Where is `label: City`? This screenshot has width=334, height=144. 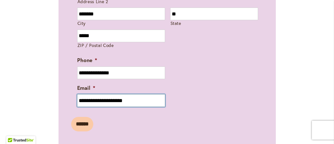 label: City is located at coordinates (121, 23).